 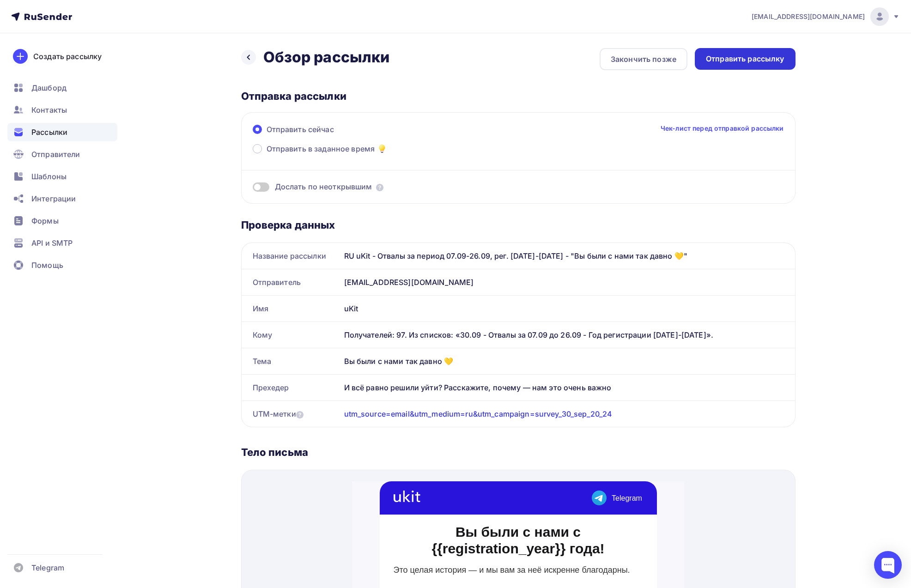 What do you see at coordinates (166, 225) in the screenshot?
I see `p: Ваш отклик поможет нам стать лучше — для вас и других. А ещё, возможно, мы сможем что-то исправить.` at bounding box center [166, 225].